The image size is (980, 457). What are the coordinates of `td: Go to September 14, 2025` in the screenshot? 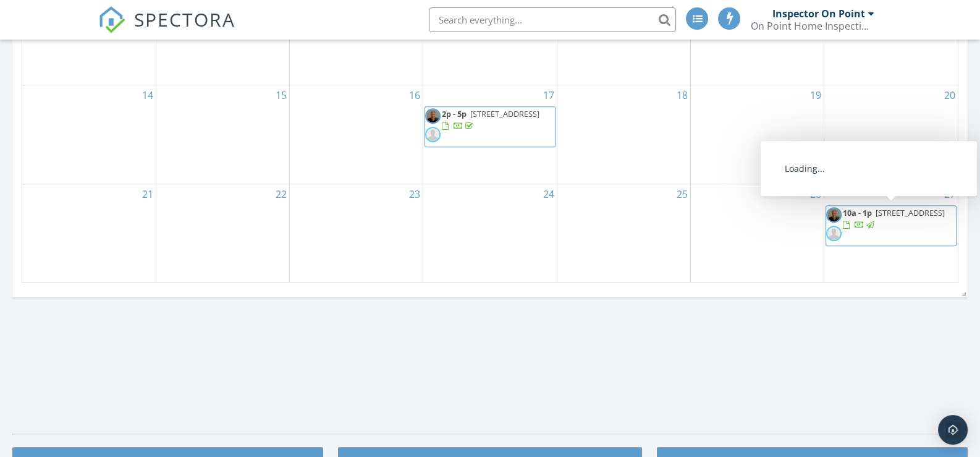 It's located at (89, 134).